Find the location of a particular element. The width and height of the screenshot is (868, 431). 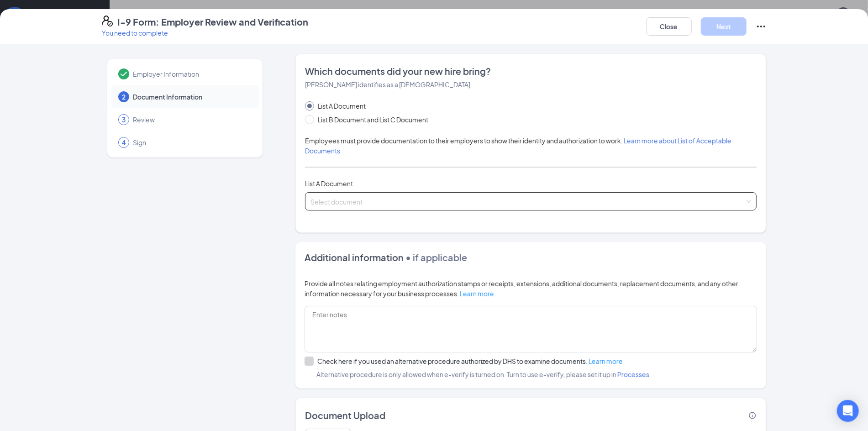

span: List B Document and List C Document is located at coordinates (373, 119).